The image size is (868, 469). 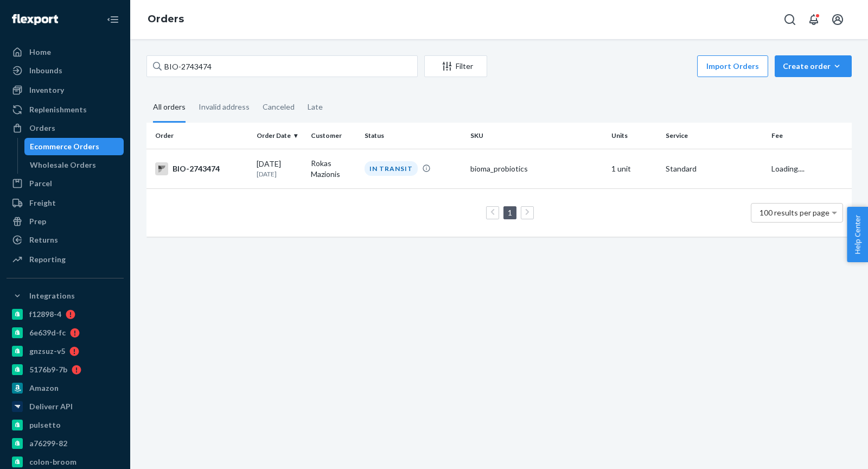 What do you see at coordinates (47, 333) in the screenshot?
I see `div: 6e639d-fc` at bounding box center [47, 333].